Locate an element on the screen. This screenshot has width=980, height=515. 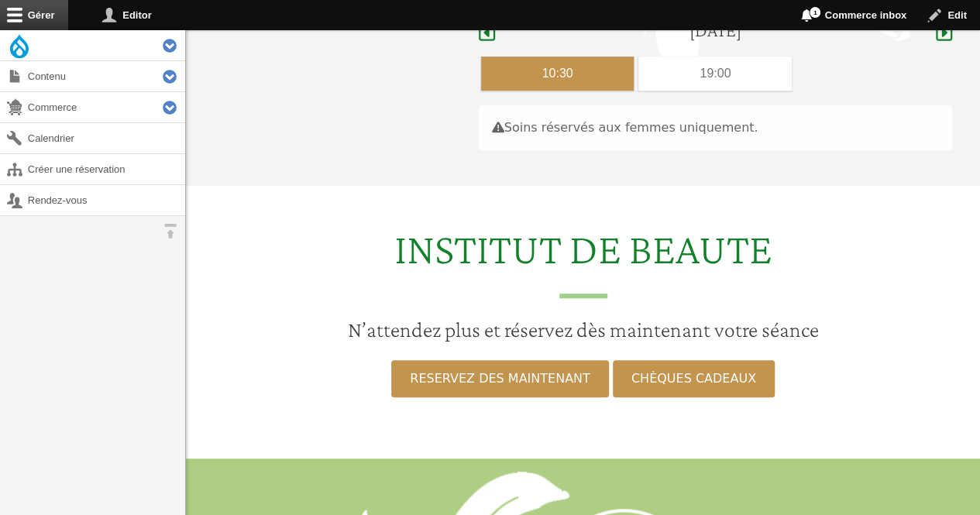
h2: INSTITUT DE BEAUTE is located at coordinates (582, 260).